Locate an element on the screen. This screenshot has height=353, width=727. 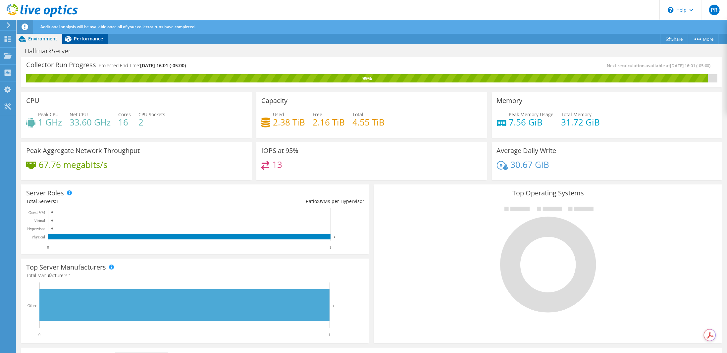
h3: Server Roles is located at coordinates (45, 193).